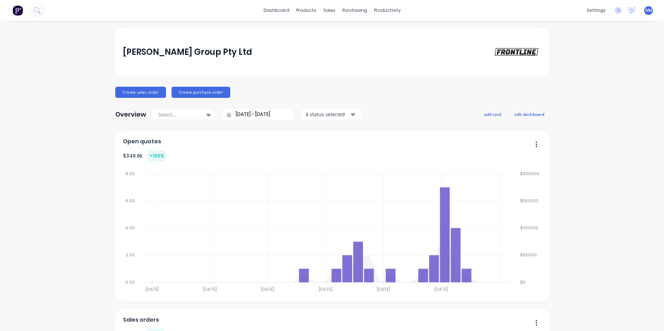 This screenshot has height=331, width=664. I want to click on img: Factory, so click(18, 10).